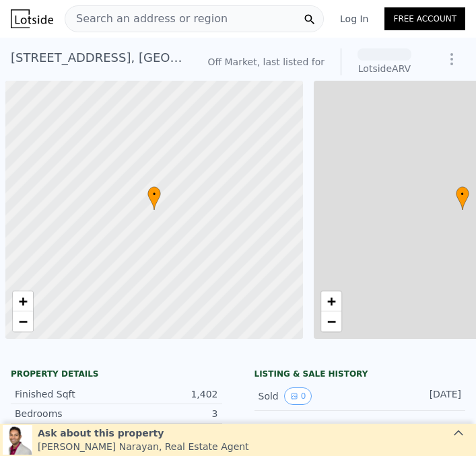  Describe the element at coordinates (298, 396) in the screenshot. I see `button: View historical data` at that location.